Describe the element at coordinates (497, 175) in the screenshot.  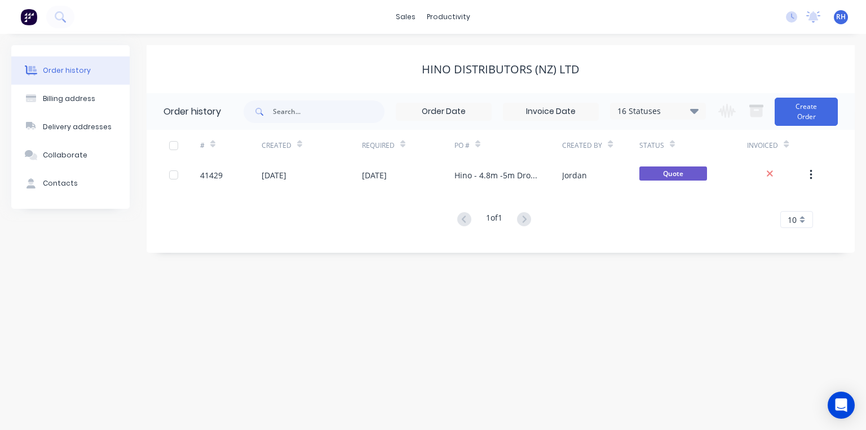
I see `div: Hino - 4.8m -5m Dropsider` at that location.